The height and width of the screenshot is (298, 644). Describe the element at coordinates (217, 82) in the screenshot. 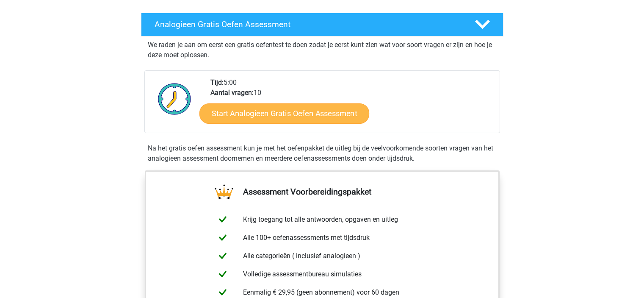

I see `b: Tijd:` at that location.